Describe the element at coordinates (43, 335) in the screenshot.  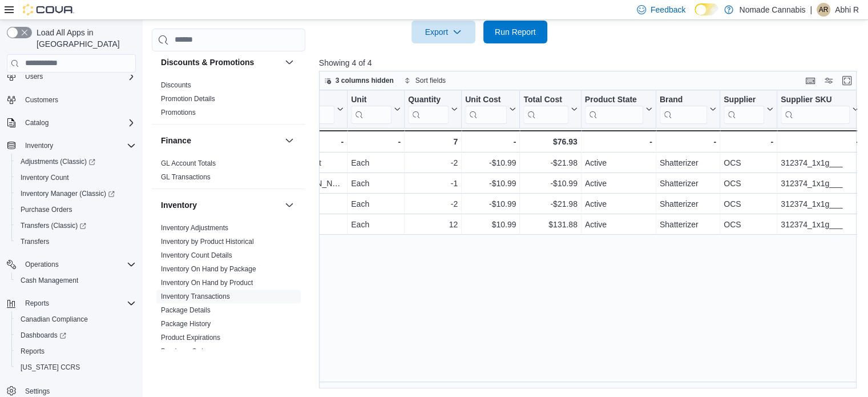
I see `span: Dashboards` at that location.